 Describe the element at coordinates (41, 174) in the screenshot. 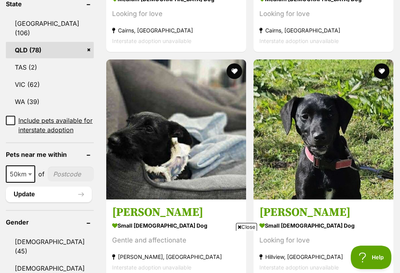

I see `span: of` at that location.